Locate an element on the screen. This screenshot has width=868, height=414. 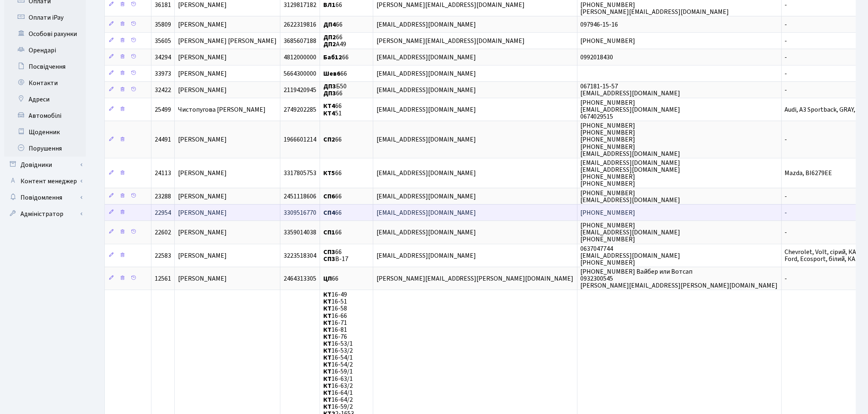
a: Адреси is located at coordinates (45, 99).